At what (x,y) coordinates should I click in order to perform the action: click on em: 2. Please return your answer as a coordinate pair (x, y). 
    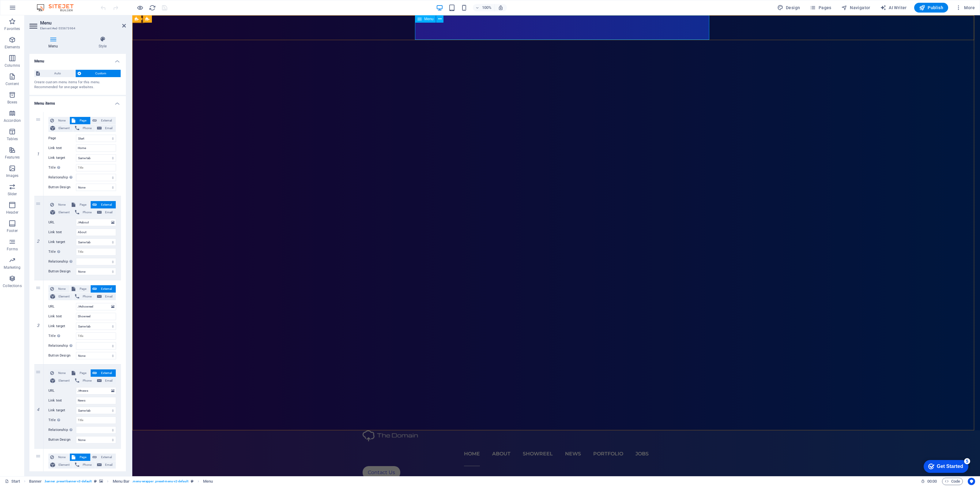
    Looking at the image, I should click on (38, 242).